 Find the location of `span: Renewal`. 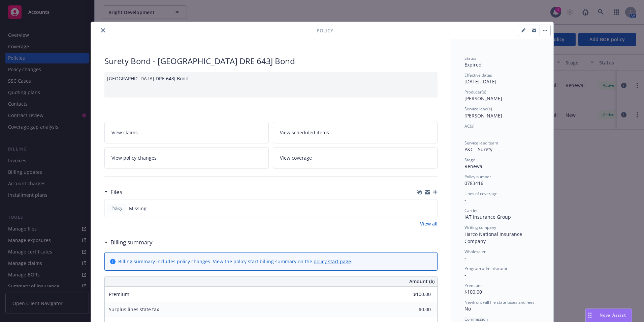

span: Renewal is located at coordinates (474, 166).